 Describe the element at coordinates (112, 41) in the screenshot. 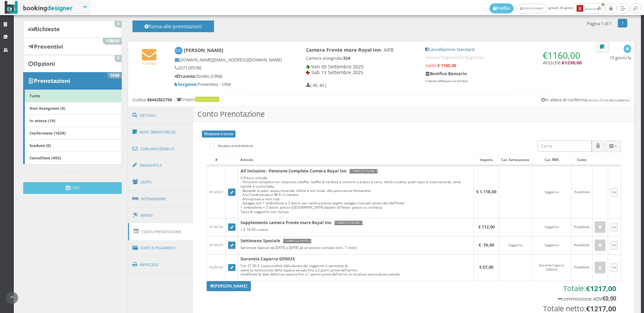

I see `span: 138856` at that location.